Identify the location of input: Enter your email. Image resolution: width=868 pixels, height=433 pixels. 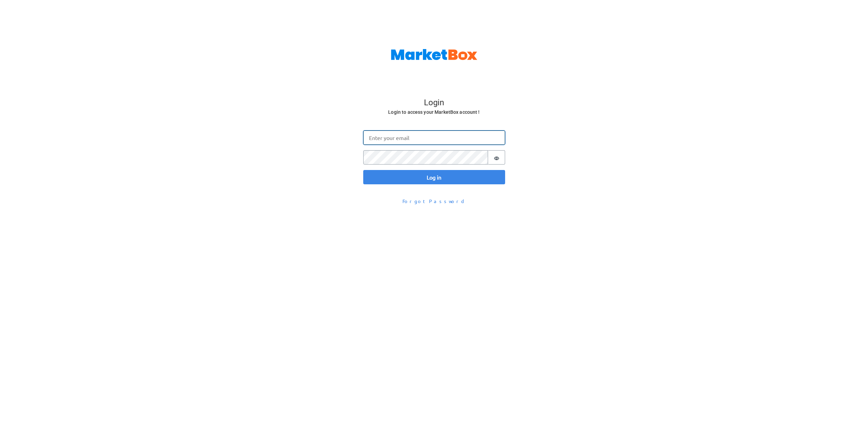
(434, 138).